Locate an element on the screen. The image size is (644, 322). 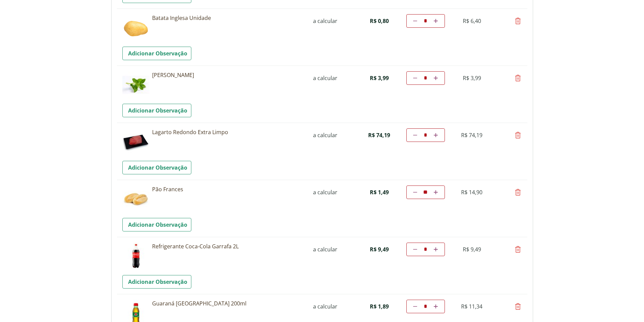
a: Batata Inglesa Unidade is located at coordinates (226, 18).